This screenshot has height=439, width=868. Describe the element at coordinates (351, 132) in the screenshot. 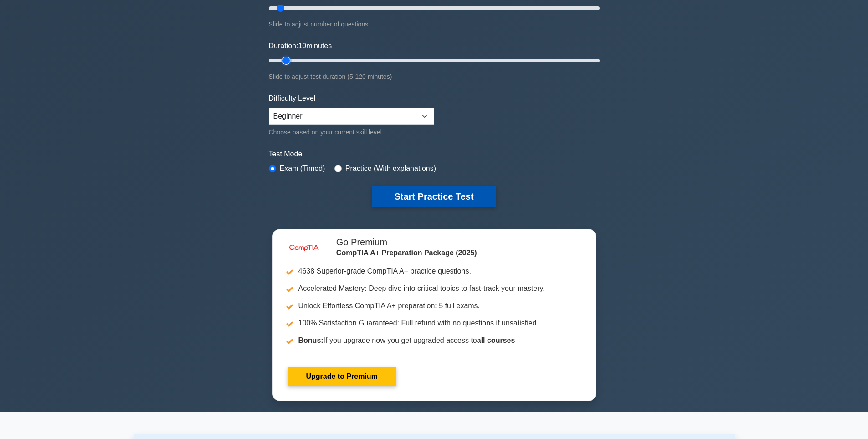

I see `div: Choose based on your current skill level` at that location.